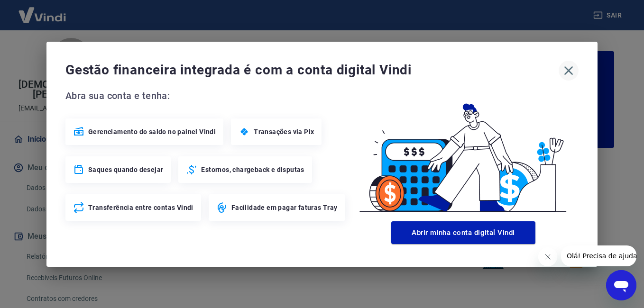 Image resolution: width=644 pixels, height=308 pixels. I want to click on span: Abra sua conta e tenha:, so click(207, 96).